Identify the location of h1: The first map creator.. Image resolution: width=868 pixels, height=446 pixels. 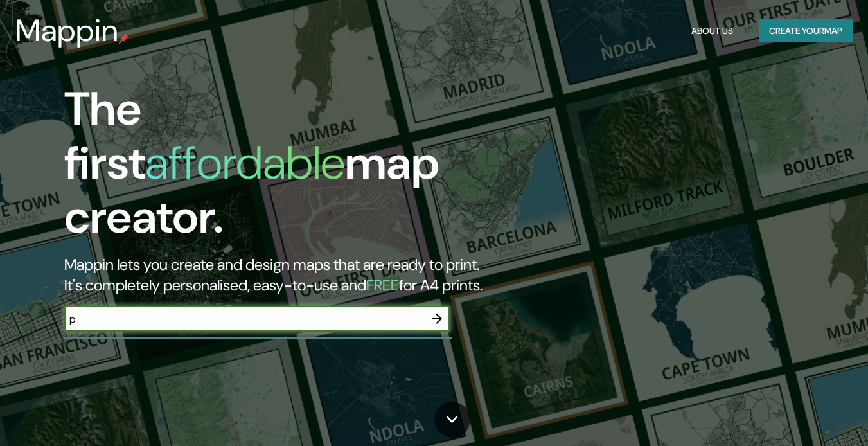
(282, 168).